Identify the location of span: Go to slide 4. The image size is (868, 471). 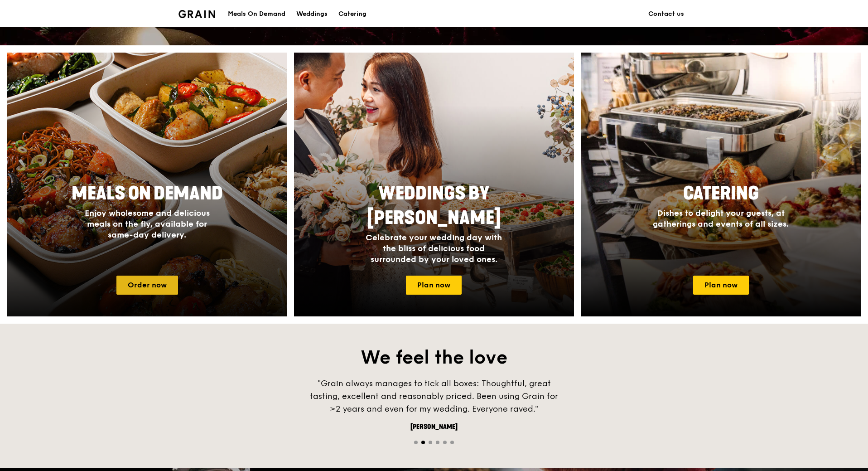
(438, 442).